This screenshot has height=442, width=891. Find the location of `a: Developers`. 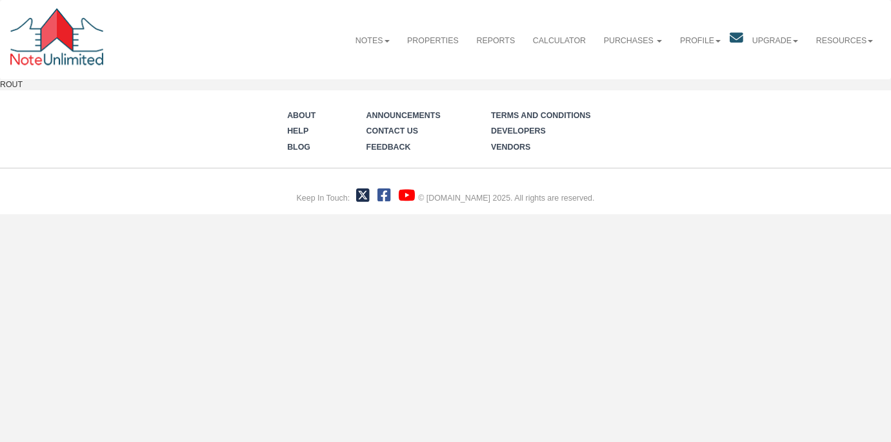

a: Developers is located at coordinates (518, 131).